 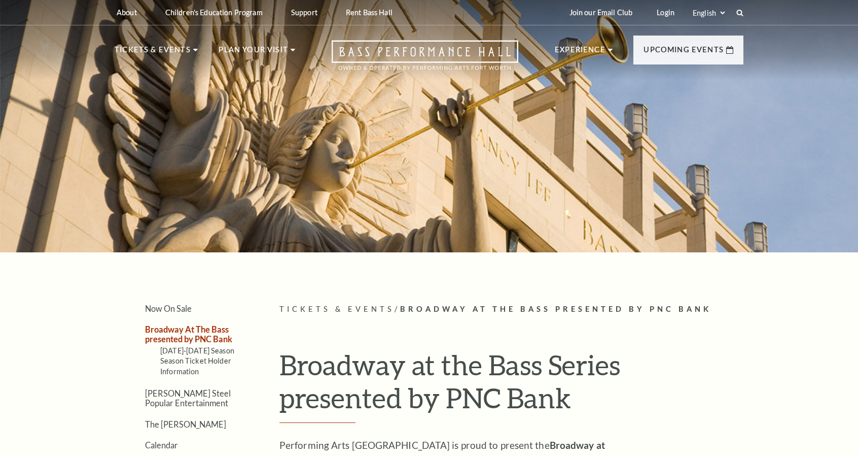 I want to click on a: Now On Sale, so click(x=168, y=308).